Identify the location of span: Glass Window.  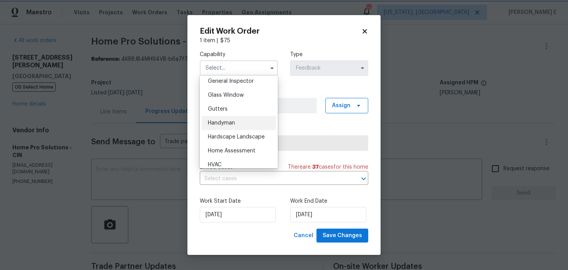
(226, 95).